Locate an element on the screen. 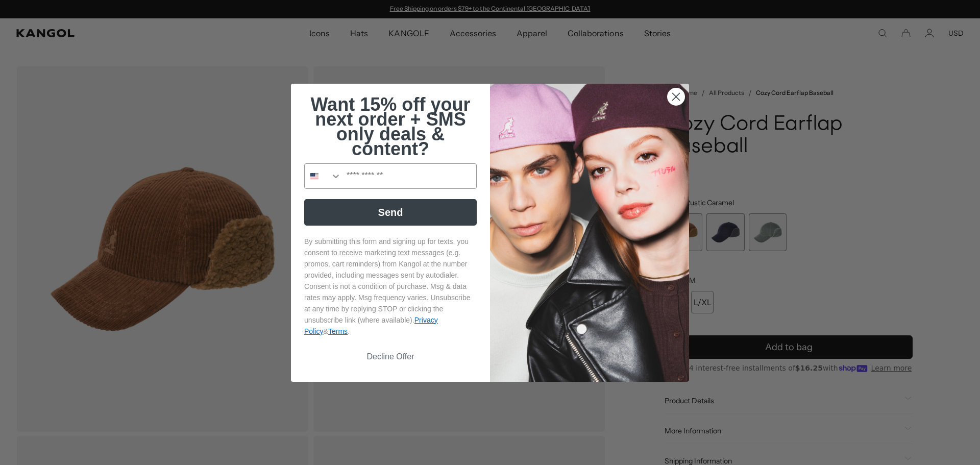  img: 4fd34567-b031-494e-b820-426212470989.jpeg is located at coordinates (590, 233).